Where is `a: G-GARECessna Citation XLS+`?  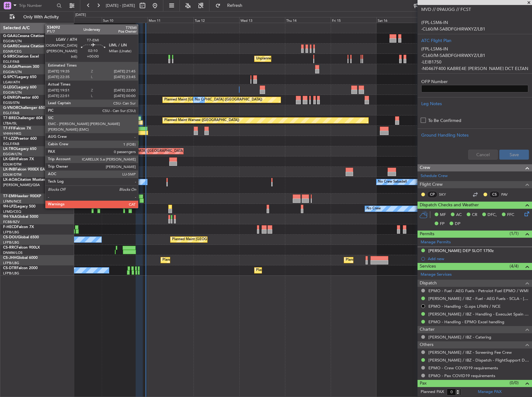 a: G-GARECessna Citation XLS+ is located at coordinates (28, 46).